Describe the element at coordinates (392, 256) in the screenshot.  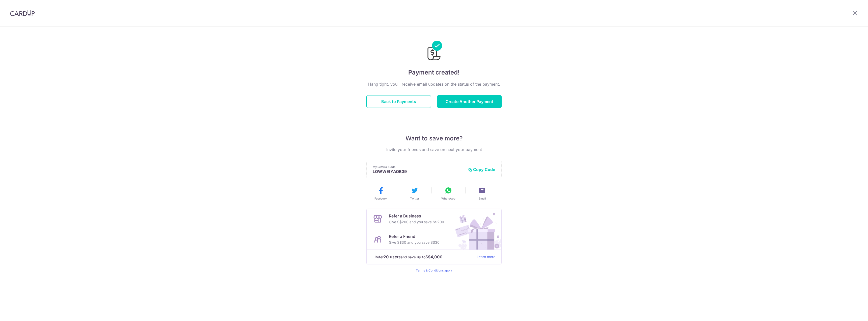
I see `strong: 20 users` at that location.